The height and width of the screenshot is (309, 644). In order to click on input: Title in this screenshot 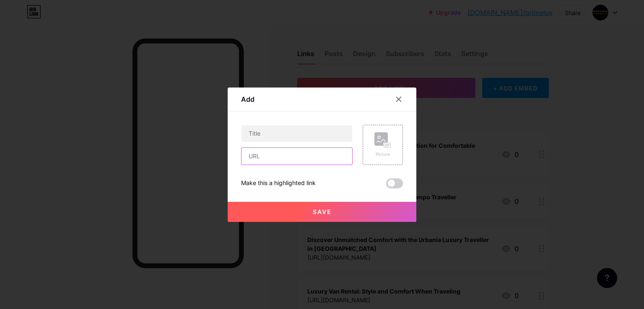, I will do `click(297, 134)`.